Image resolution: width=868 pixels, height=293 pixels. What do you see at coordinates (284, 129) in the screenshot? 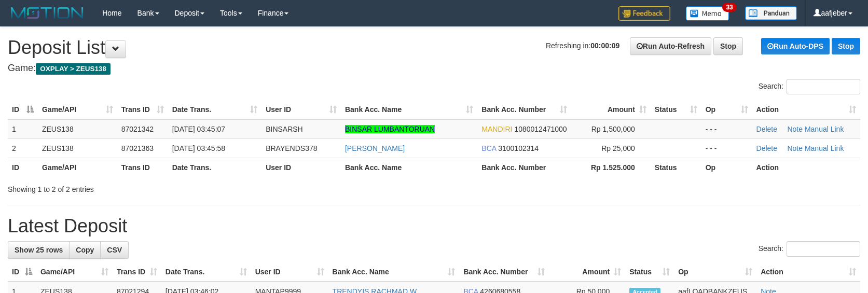
I see `span: BINSARSH` at bounding box center [284, 129].